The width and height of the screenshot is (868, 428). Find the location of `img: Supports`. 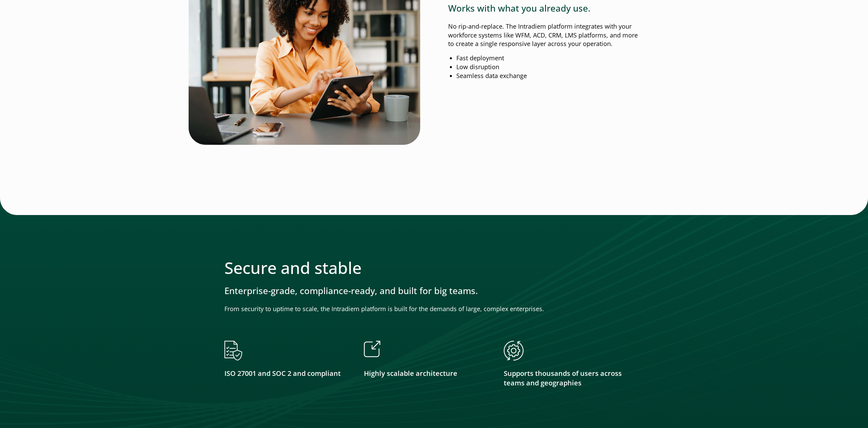

img: Supports is located at coordinates (513, 351).